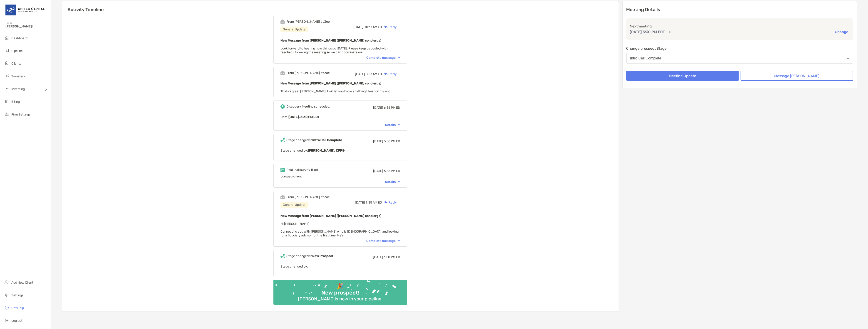 The image size is (868, 329). I want to click on p: Next meeting, so click(740, 26).